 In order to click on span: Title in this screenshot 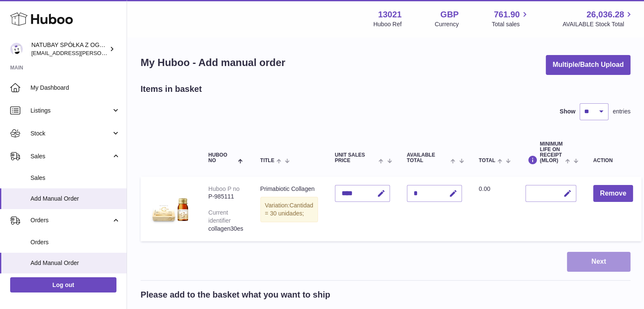, I will do `click(267, 161)`.